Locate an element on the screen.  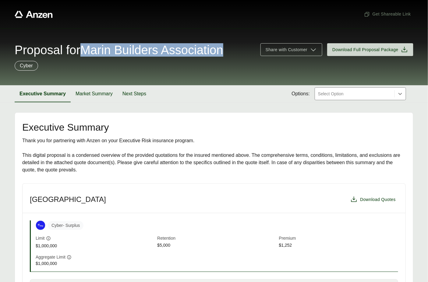
img: At-Bay is located at coordinates (40, 225).